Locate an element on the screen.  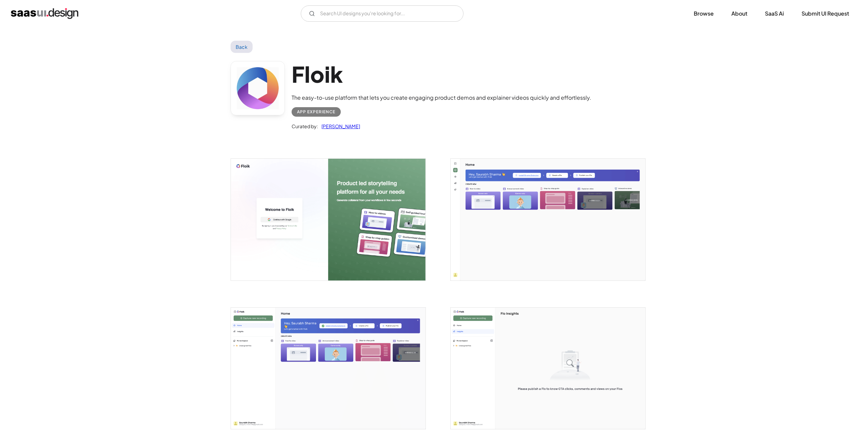
div: Curated by: is located at coordinates (305, 126).